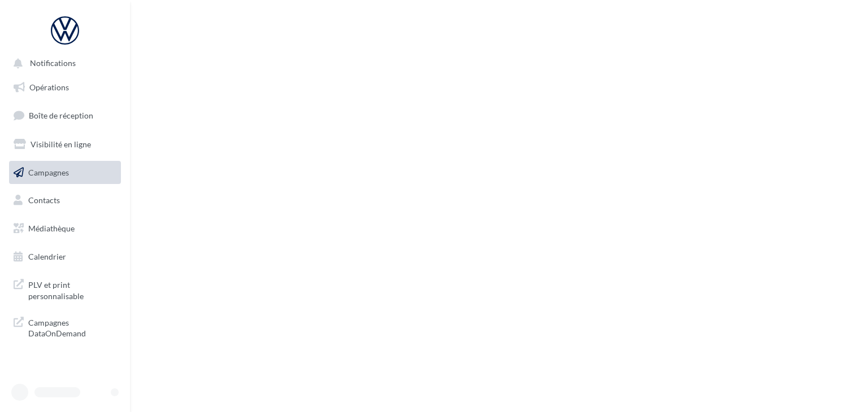 The width and height of the screenshot is (868, 412). Describe the element at coordinates (61, 115) in the screenshot. I see `span: Boîte de réception` at that location.